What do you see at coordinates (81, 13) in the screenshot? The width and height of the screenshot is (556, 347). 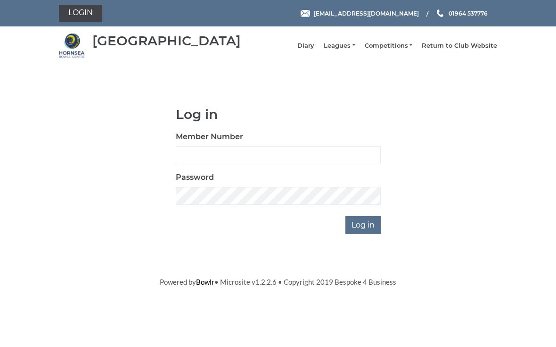 I see `a: Login` at bounding box center [81, 13].